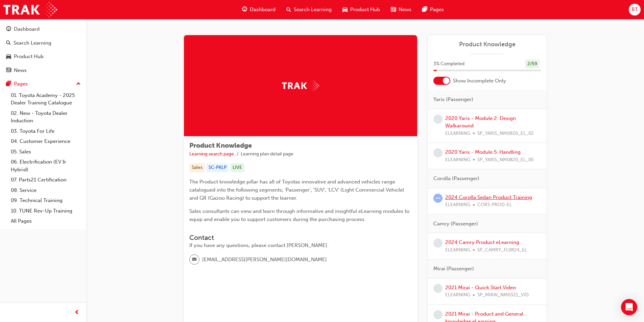  Describe the element at coordinates (26, 29) in the screenshot. I see `div: Dashboard` at that location.